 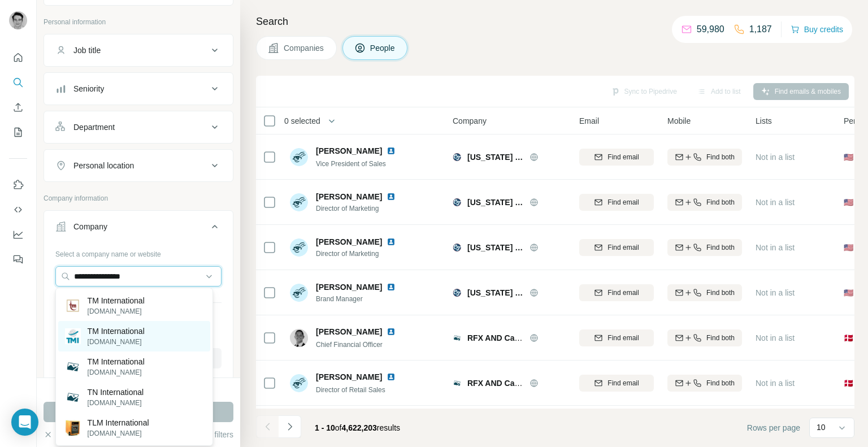 What do you see at coordinates (679, 121) in the screenshot?
I see `span: Mobile` at bounding box center [679, 121].